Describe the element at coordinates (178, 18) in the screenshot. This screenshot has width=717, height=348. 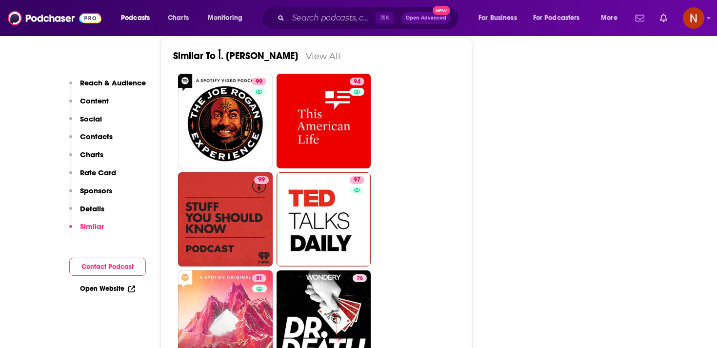
I see `span: Charts` at that location.